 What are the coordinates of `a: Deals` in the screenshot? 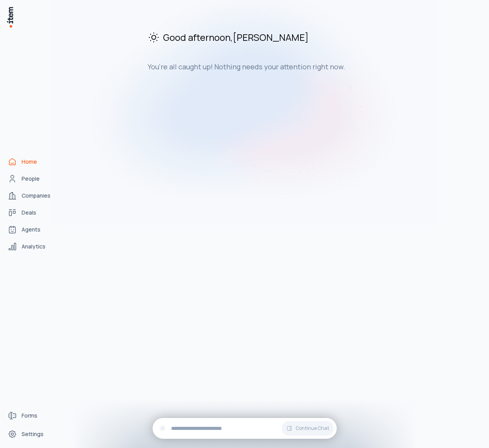 It's located at (34, 213).